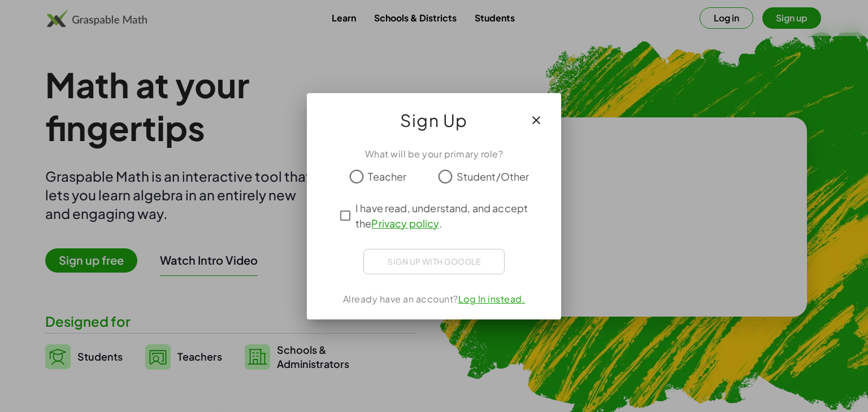 Image resolution: width=868 pixels, height=412 pixels. Describe the element at coordinates (492, 299) in the screenshot. I see `a: Log In instead.` at that location.